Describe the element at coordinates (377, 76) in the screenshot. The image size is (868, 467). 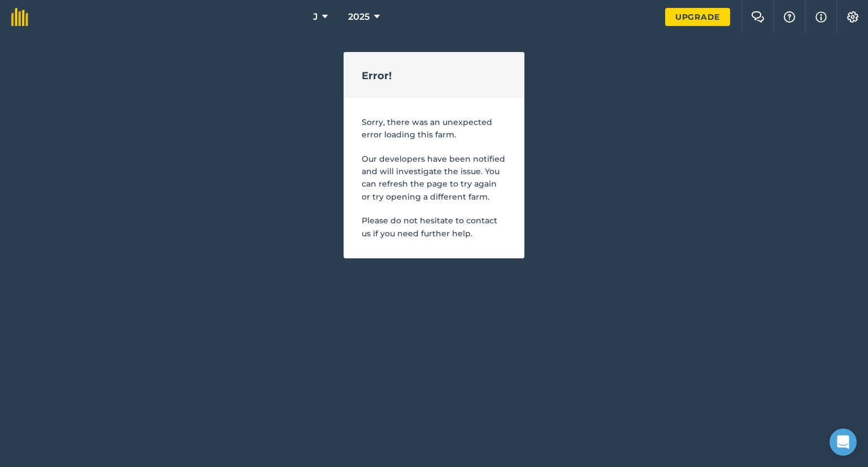
I see `h2: Error!` at that location.